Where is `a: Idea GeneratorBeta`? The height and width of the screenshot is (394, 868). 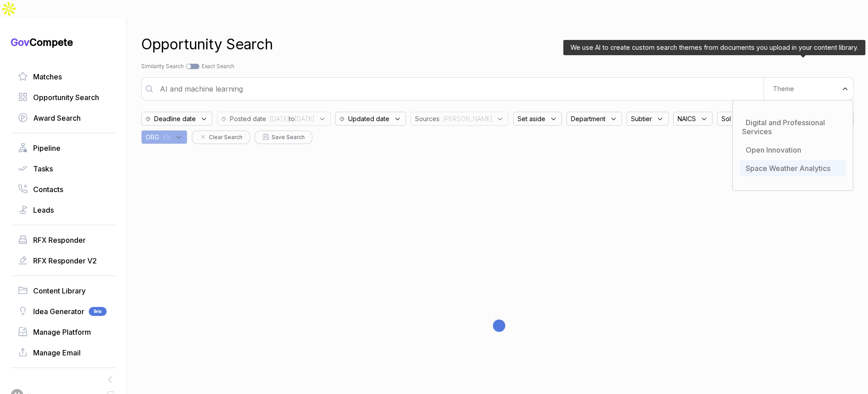
a: Idea GeneratorBeta is located at coordinates (63, 311).